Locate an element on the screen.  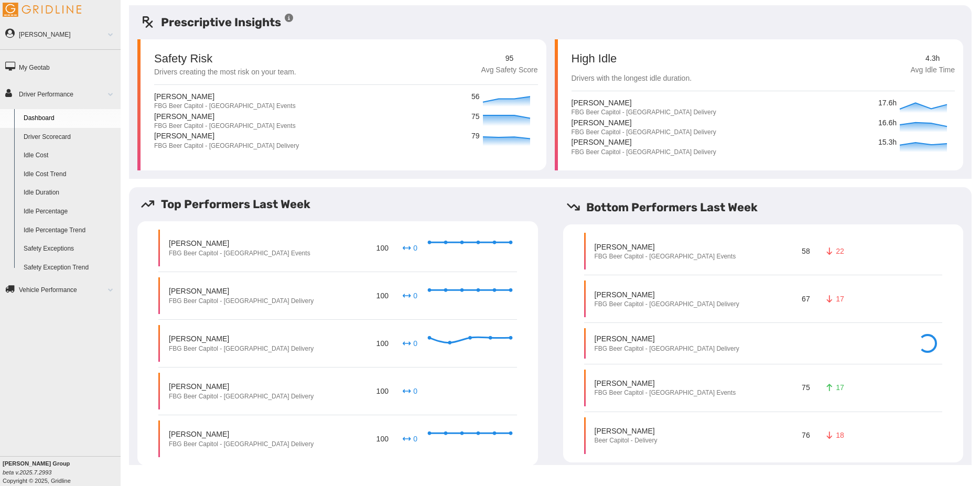
a: Dashboard is located at coordinates (70, 118).